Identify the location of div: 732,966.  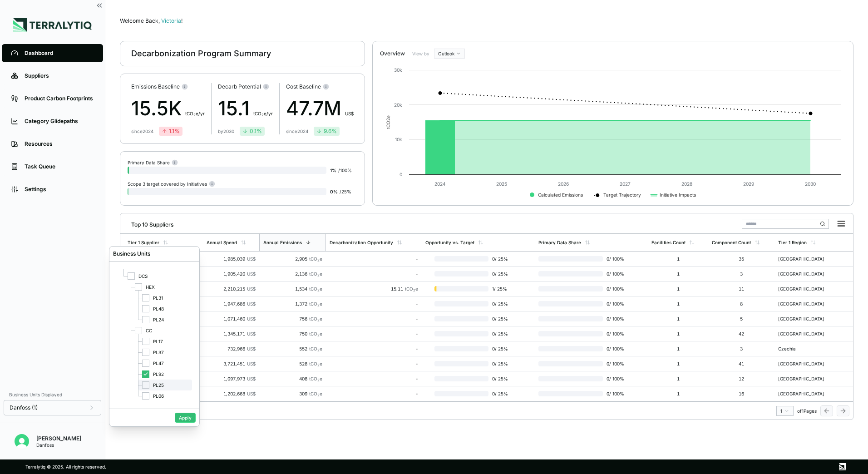
(230, 349).